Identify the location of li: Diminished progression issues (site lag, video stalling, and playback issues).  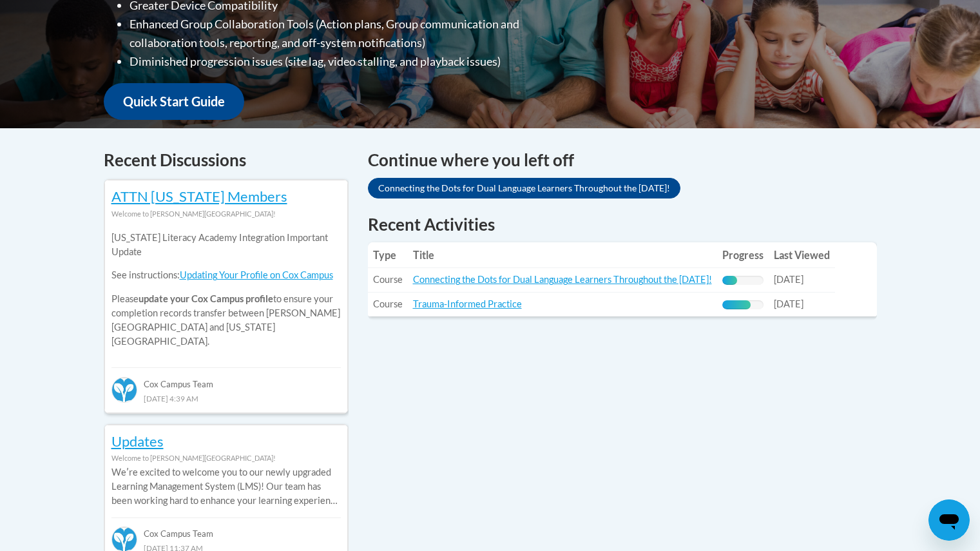
(350, 62).